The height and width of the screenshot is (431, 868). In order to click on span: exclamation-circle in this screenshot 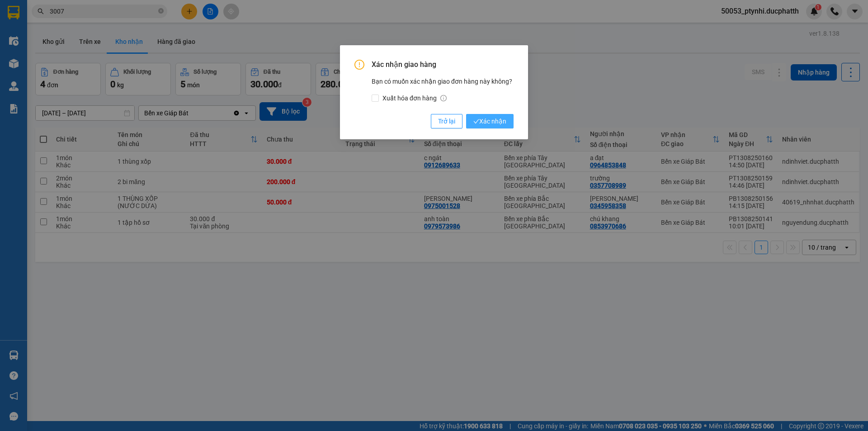, I will do `click(359, 64)`.